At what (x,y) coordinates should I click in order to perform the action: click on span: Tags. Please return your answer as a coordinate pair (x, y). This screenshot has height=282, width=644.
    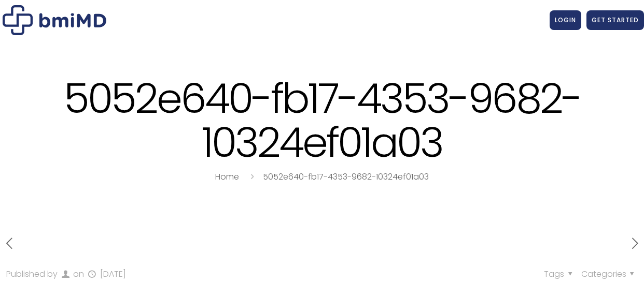
    Looking at the image, I should click on (560, 274).